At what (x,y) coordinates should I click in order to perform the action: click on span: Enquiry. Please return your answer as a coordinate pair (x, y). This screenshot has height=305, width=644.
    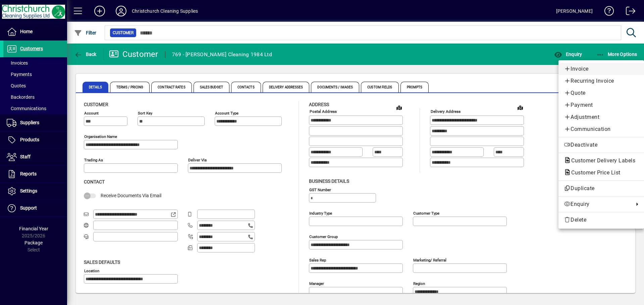
    Looking at the image, I should click on (597, 205).